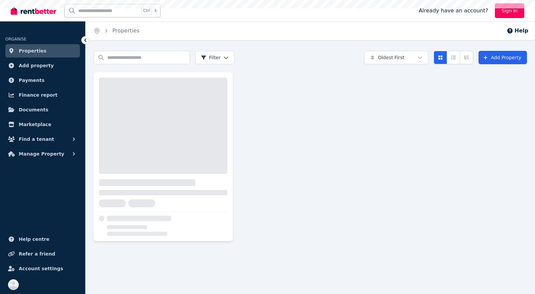  What do you see at coordinates (37, 254) in the screenshot?
I see `span: Refer a friend` at bounding box center [37, 254].